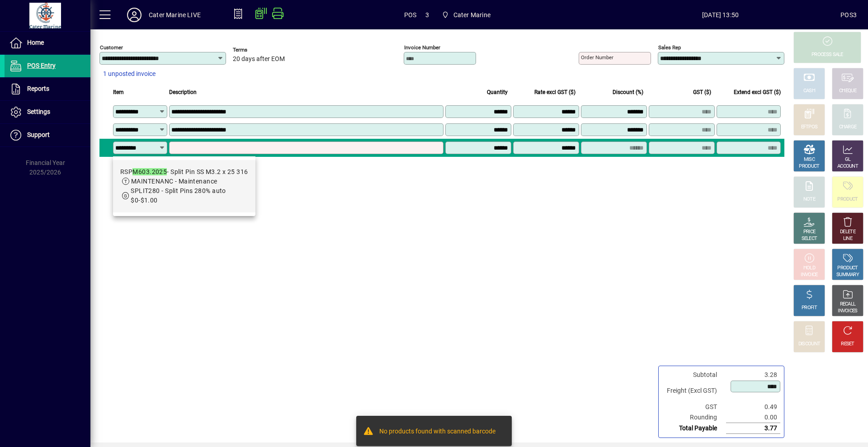 This screenshot has width=868, height=447. I want to click on div: LINE, so click(847, 238).